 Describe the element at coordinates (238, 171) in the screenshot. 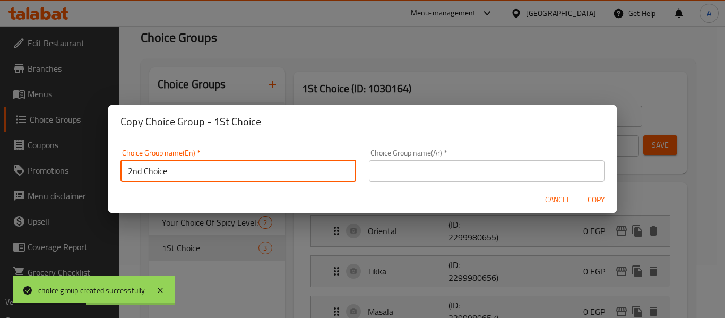

I see `input: Please enter Choice Group name(en)` at that location.